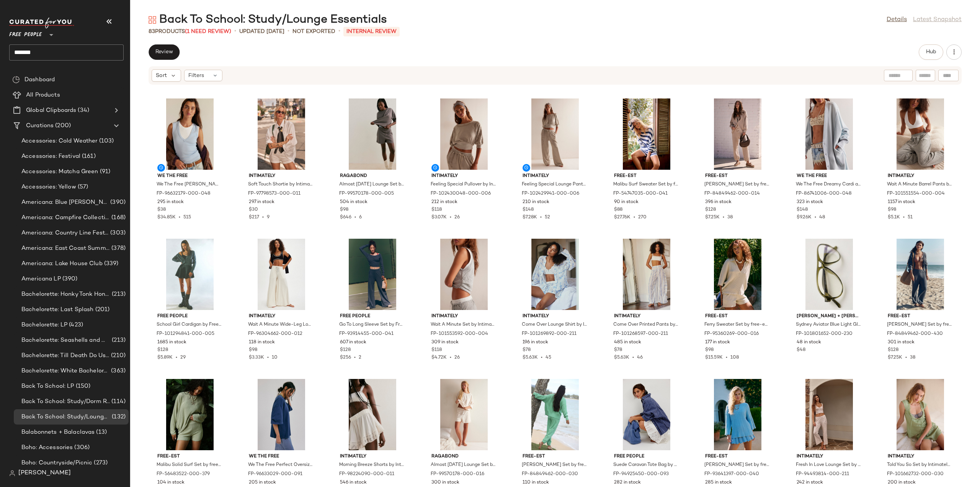  Describe the element at coordinates (626, 202) in the screenshot. I see `span: 90 in stock` at that location.